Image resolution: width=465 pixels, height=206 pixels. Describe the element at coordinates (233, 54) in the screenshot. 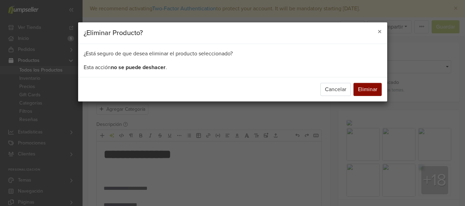

I see `p: ¿Está seguro de que desea eliminar el producto seleccionado?` at that location.